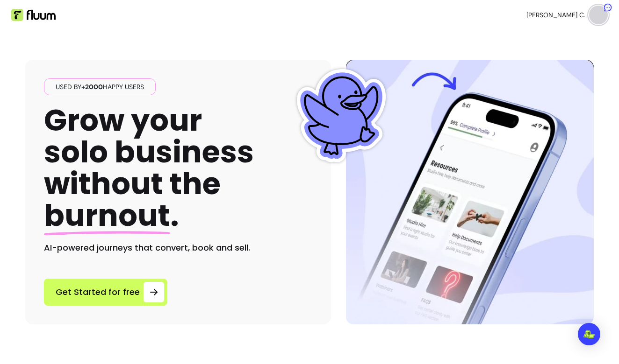 This screenshot has height=364, width=619. What do you see at coordinates (178, 248) in the screenshot?
I see `h2: AI-powered journeys that convert, book and sell.` at bounding box center [178, 248].